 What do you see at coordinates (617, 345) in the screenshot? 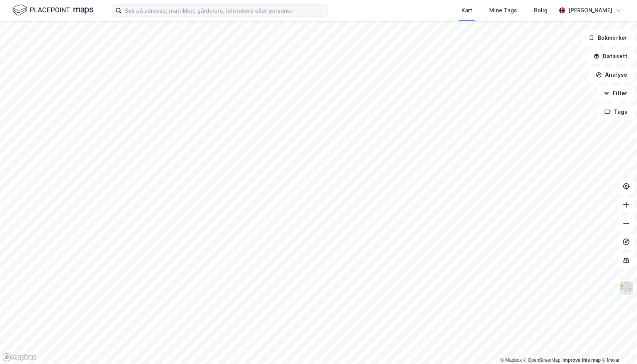
I see `div: Kontrollprogram for chat` at bounding box center [617, 345].